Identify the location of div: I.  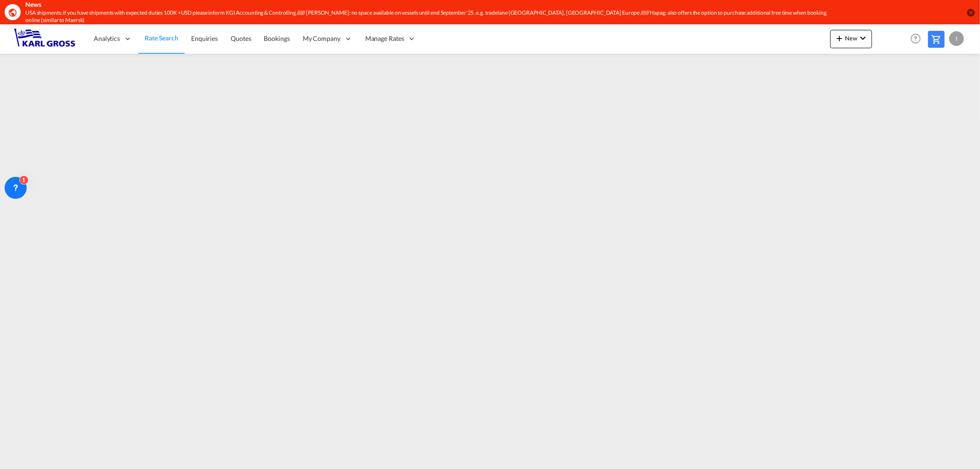
(957, 38).